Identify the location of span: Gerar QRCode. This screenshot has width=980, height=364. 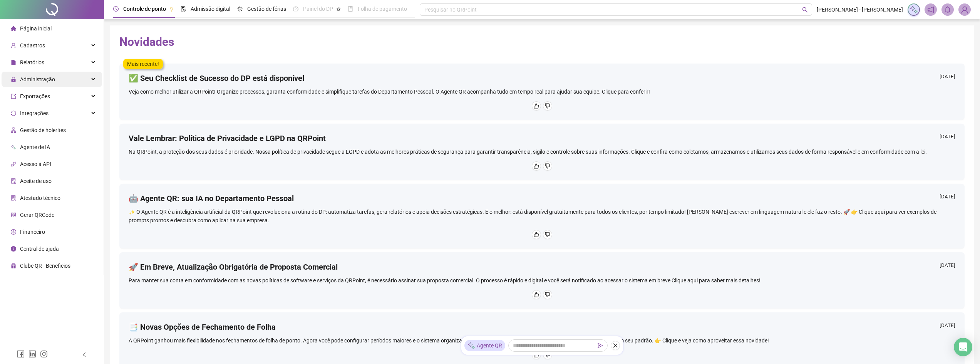
(37, 215).